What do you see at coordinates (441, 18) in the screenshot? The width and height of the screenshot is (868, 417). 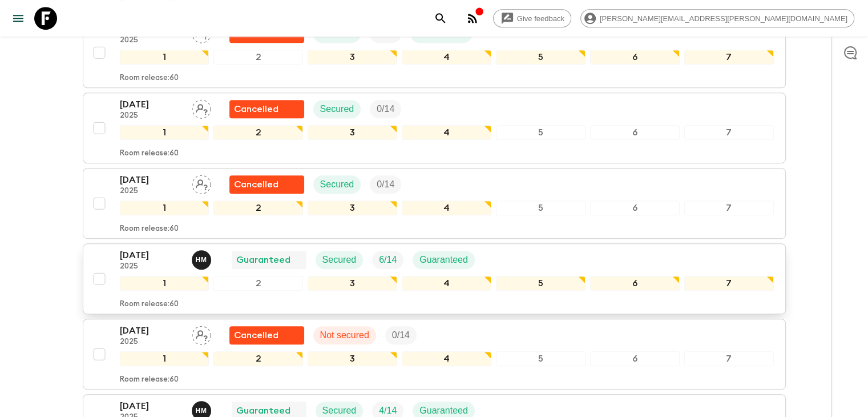 I see `button: search adventures` at bounding box center [441, 18].